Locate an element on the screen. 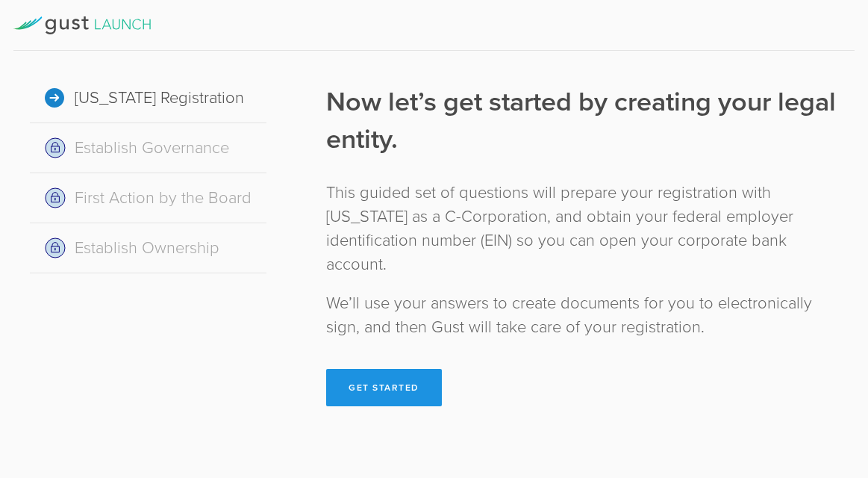  div: Now let’s get started by creating your legal entity. is located at coordinates (582, 121).